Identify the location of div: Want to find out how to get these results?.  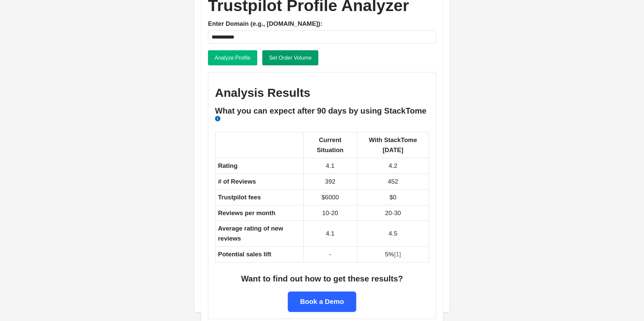
(322, 279).